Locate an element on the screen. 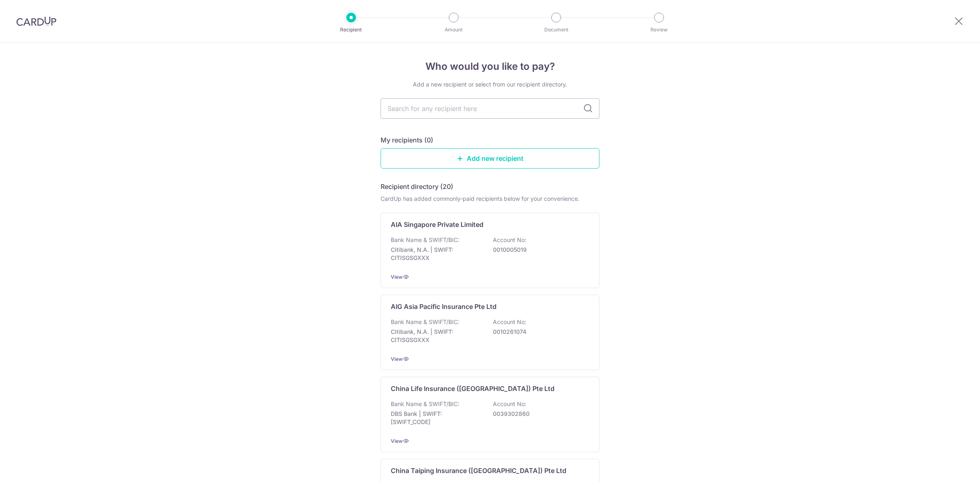  h5: My recipients (0) is located at coordinates (407, 140).